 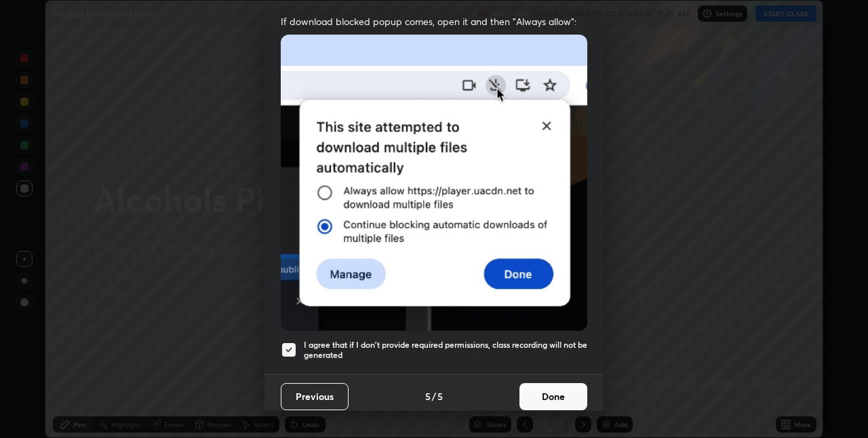 I want to click on span: If download blocked popup comes, open it and then "Always allow":, so click(x=434, y=21).